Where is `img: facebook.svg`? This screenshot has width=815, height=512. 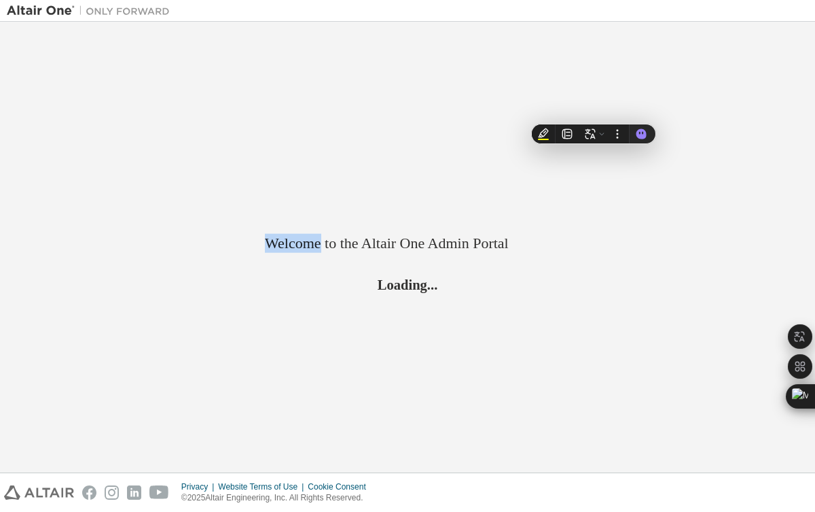 img: facebook.svg is located at coordinates (89, 492).